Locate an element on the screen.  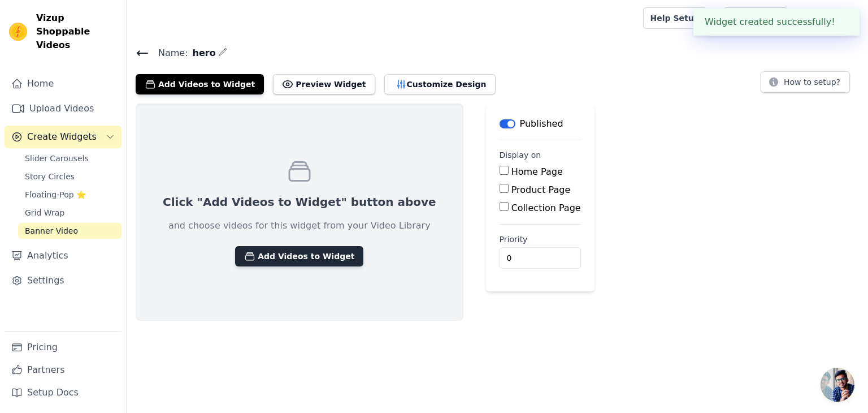
button: Preview Widget is located at coordinates (324, 84).